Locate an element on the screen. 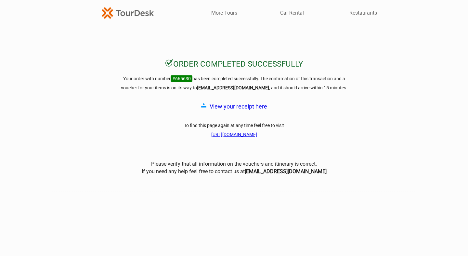  a: Car Rental is located at coordinates (292, 13).